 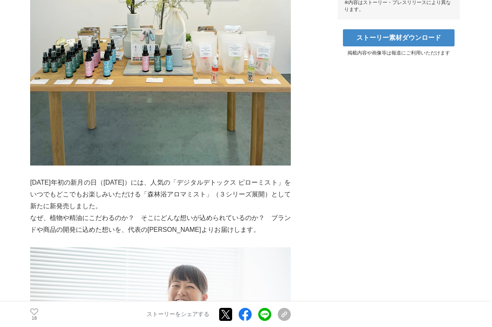 What do you see at coordinates (34, 318) in the screenshot?
I see `p: 18` at bounding box center [34, 318].